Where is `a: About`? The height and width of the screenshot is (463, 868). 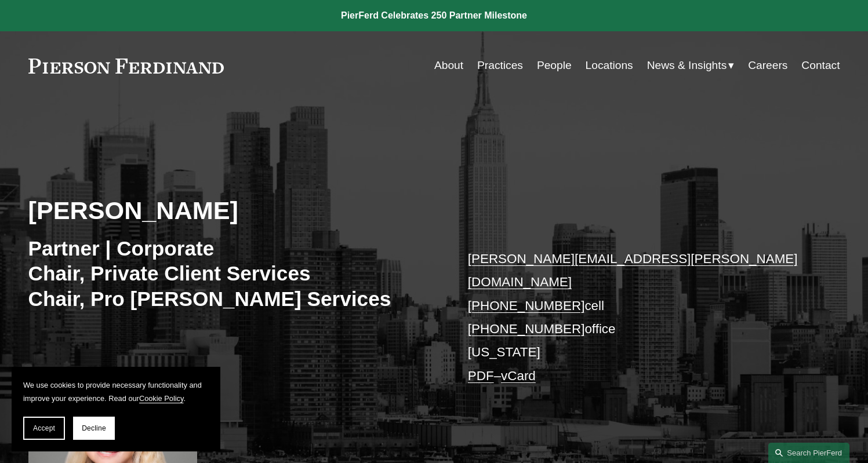 a: About is located at coordinates (449, 66).